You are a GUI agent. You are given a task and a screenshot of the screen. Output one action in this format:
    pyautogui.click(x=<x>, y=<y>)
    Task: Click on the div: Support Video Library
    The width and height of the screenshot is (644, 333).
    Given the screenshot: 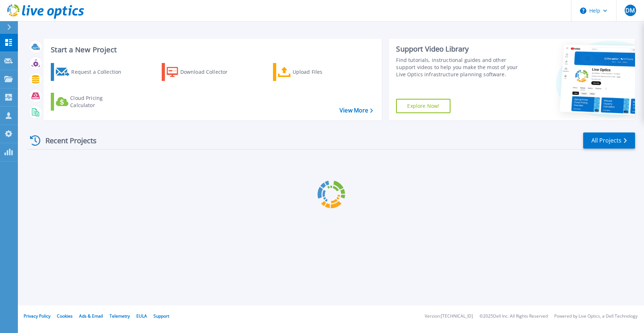 What is the action you would take?
    pyautogui.click(x=458, y=49)
    